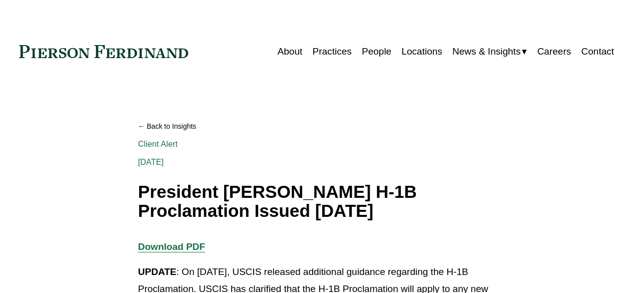 The image size is (633, 293). I want to click on a: Client Alert, so click(158, 144).